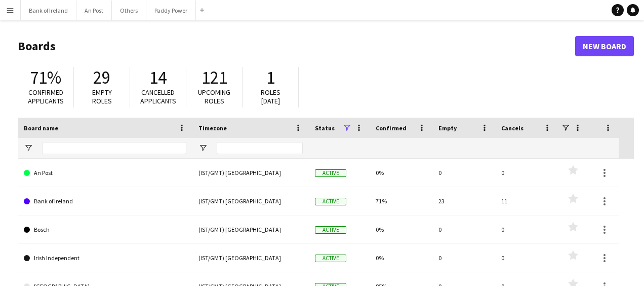 This screenshot has width=644, height=286. I want to click on span: Confirmed applicants, so click(45, 96).